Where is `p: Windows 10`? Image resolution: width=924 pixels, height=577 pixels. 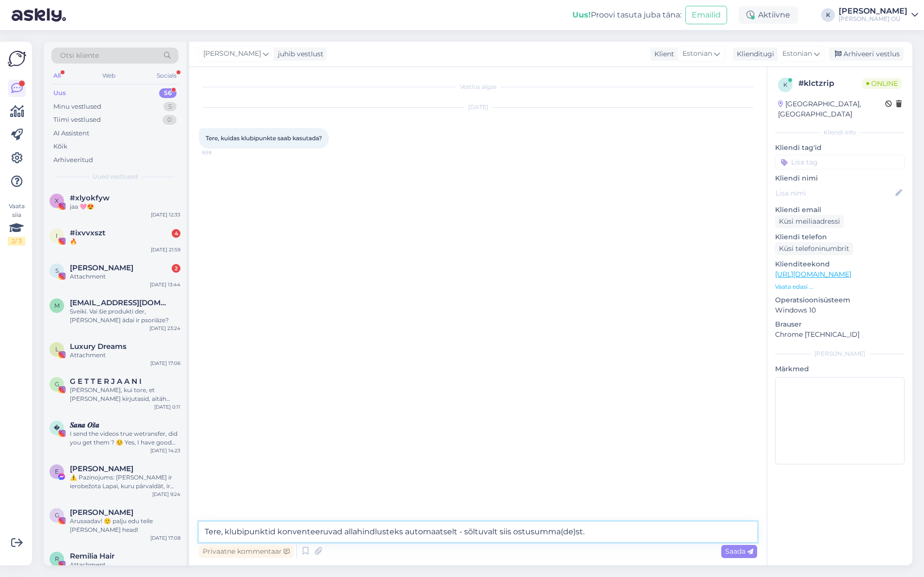
p: Windows 10 is located at coordinates (840, 310).